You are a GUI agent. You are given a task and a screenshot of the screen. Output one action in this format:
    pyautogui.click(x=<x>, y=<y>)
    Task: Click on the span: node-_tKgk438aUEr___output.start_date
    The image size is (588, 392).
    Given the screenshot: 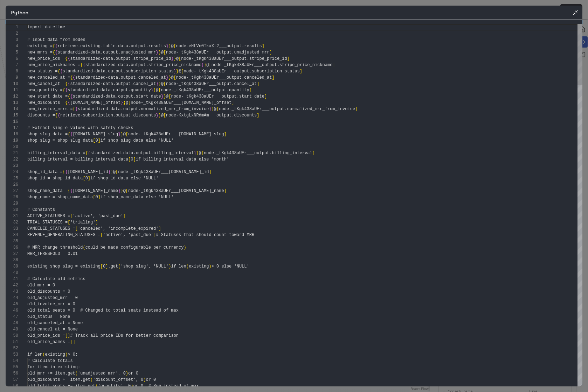 What is the action you would take?
    pyautogui.click(x=218, y=97)
    